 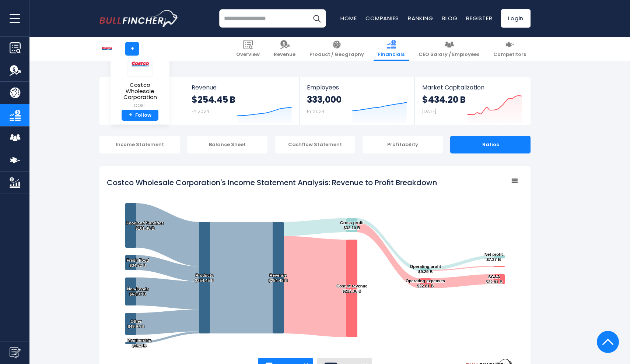 I want to click on img: bullfincher logo, so click(x=139, y=18).